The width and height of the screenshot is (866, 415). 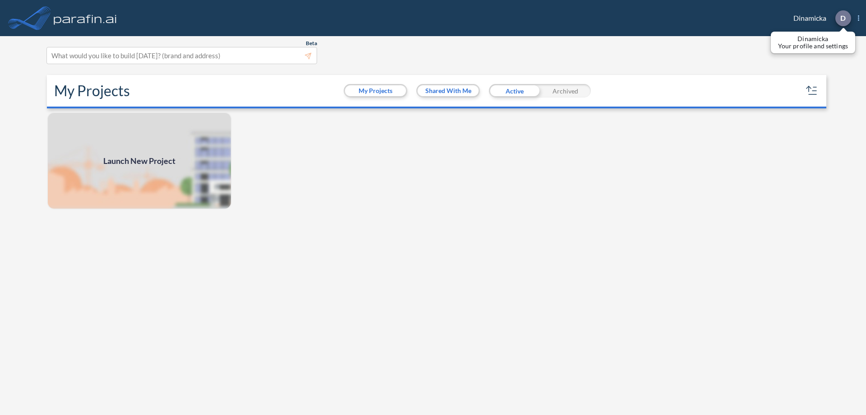 I want to click on span: Beta, so click(x=311, y=43).